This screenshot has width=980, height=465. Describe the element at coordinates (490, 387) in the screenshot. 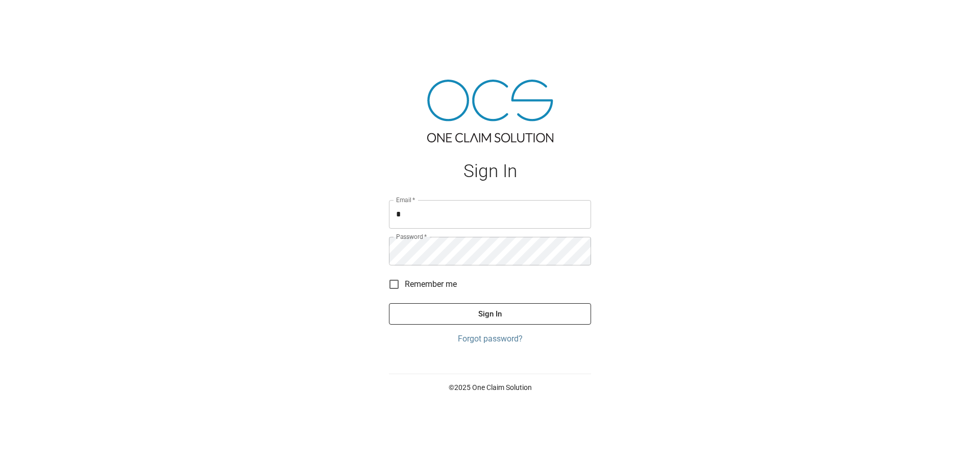

I see `p: © 2025 One Claim Solution` at that location.